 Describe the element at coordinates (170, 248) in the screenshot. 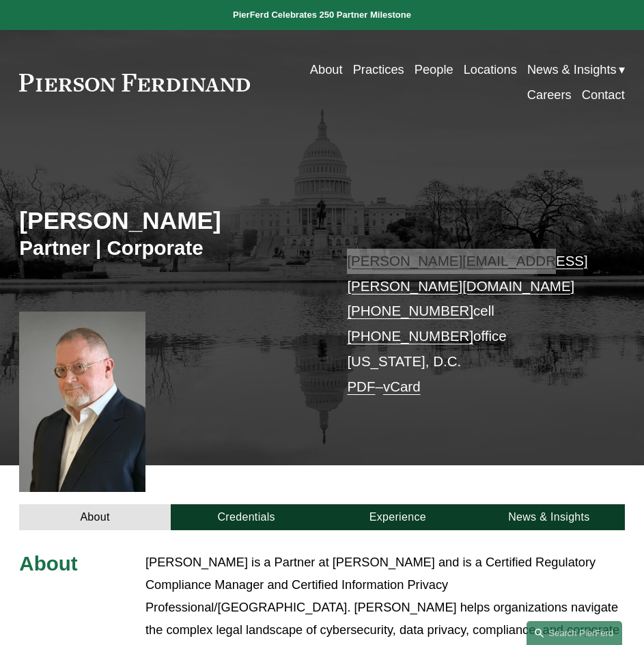

I see `h3: Partner | Corporate` at that location.